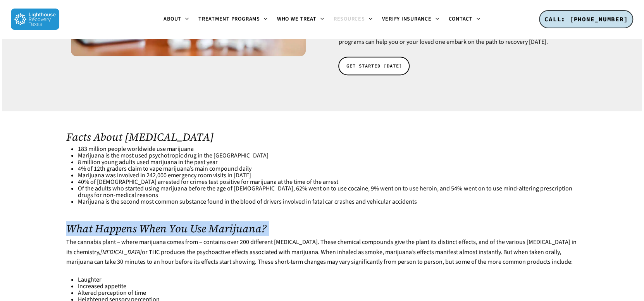  Describe the element at coordinates (327, 279) in the screenshot. I see `li: Laughter` at that location.